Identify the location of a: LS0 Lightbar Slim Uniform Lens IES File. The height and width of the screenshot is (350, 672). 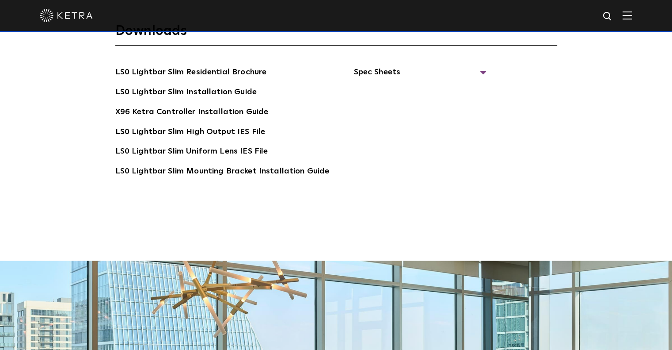
(192, 152).